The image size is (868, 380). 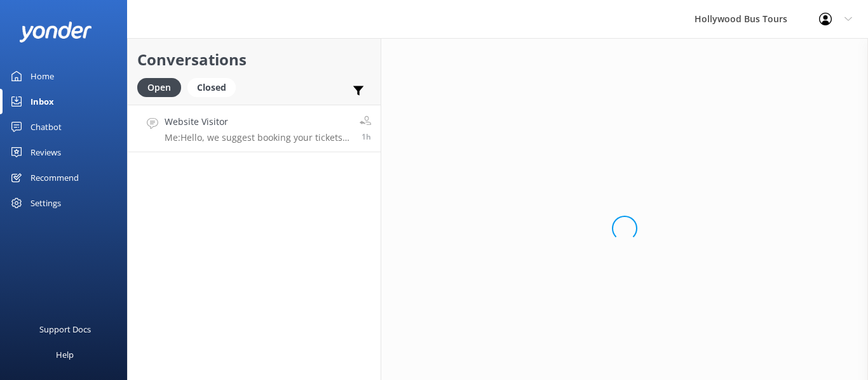 What do you see at coordinates (215, 87) in the screenshot?
I see `a: Closed` at bounding box center [215, 87].